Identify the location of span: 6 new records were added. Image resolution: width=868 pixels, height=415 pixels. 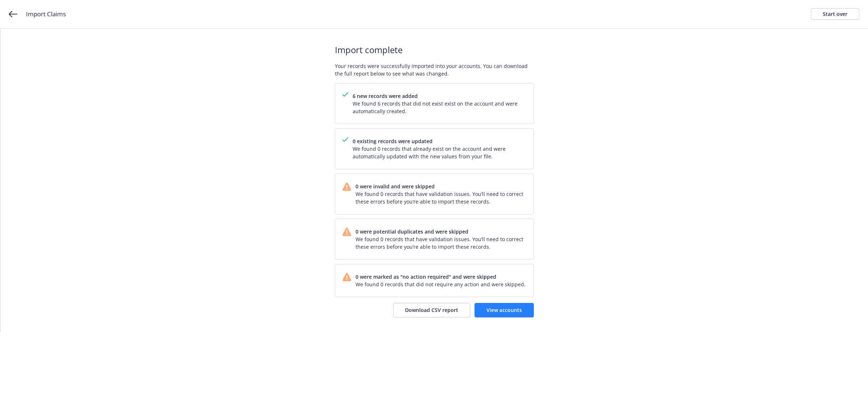
(439, 96).